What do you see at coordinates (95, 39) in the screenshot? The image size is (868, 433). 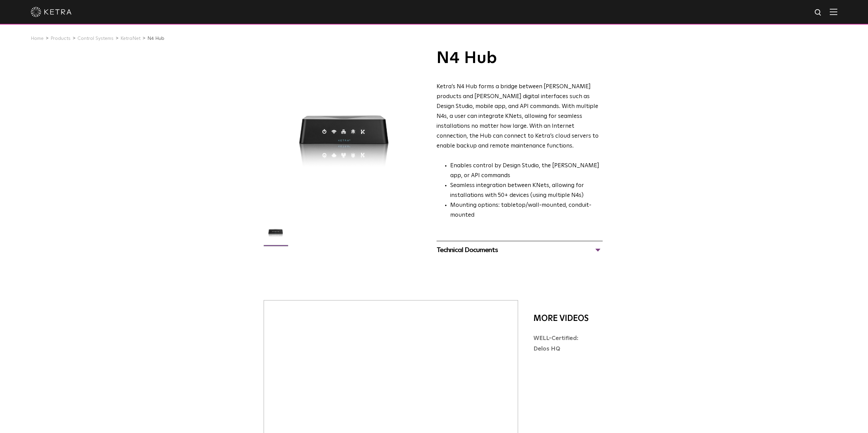 I see `a: Control Systems` at bounding box center [95, 39].